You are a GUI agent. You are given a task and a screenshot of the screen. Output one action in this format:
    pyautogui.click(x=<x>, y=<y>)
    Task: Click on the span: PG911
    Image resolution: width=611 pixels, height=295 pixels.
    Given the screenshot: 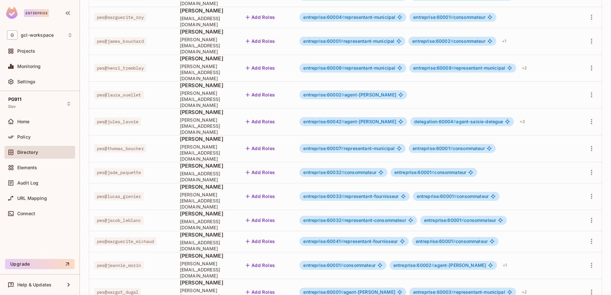 What is the action you would take?
    pyautogui.click(x=15, y=99)
    